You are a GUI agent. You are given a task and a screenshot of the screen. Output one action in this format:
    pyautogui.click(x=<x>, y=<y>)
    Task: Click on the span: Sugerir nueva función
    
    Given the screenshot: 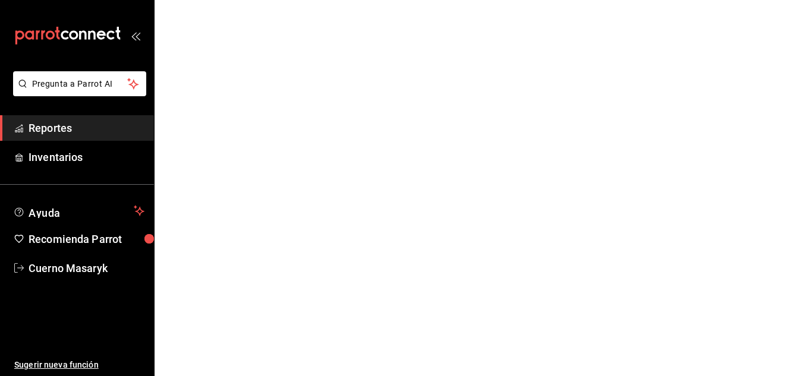 What is the action you would take?
    pyautogui.click(x=79, y=365)
    